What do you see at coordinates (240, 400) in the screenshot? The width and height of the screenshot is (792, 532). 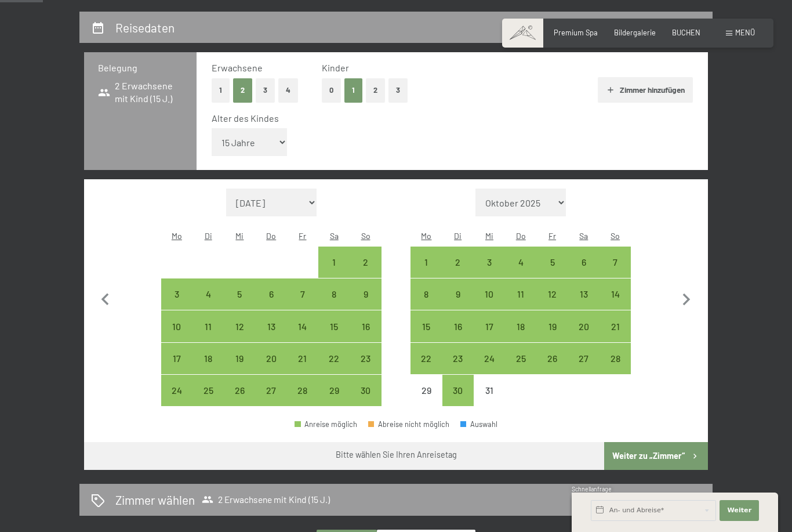 I see `div: 26` at bounding box center [240, 400].